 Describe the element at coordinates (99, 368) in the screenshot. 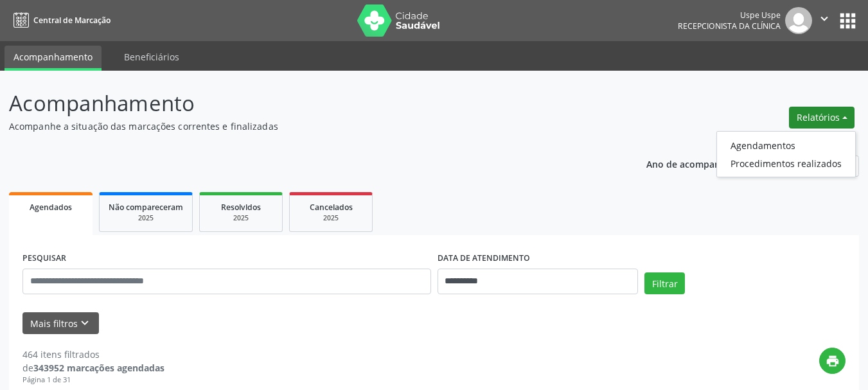

I see `strong: 343952 marcações agendadas` at that location.